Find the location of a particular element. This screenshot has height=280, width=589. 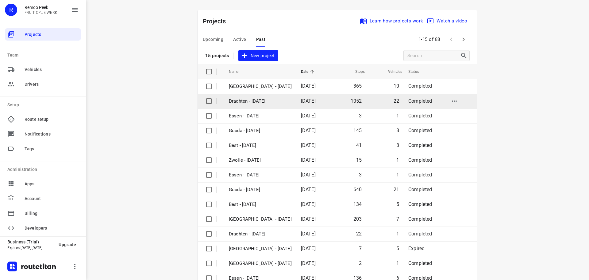

span: Date is located at coordinates (309, 72).